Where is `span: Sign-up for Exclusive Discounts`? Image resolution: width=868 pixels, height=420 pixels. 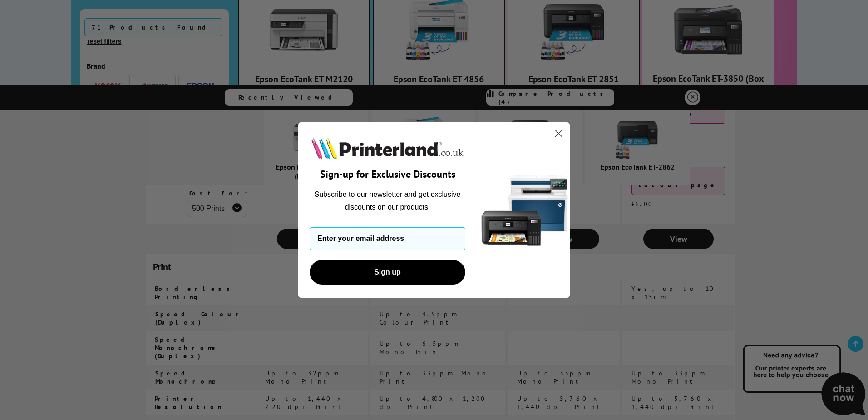
span: Sign-up for Exclusive Discounts is located at coordinates (388, 174).